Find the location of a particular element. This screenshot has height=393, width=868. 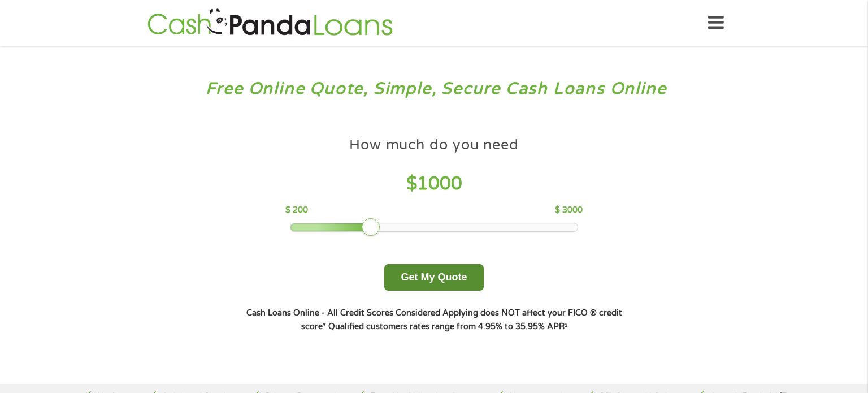

strong: Cash Loans Online - All Credit Scores Considered is located at coordinates (343, 313).